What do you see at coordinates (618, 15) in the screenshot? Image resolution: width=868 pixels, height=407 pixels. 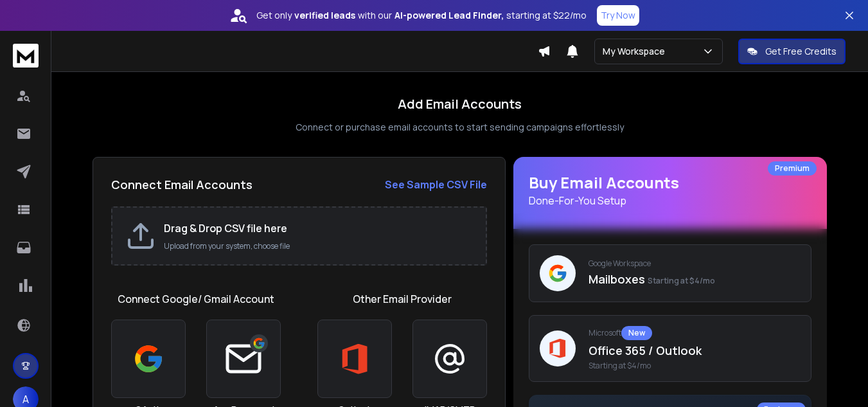 I see `p: Try Now` at bounding box center [618, 15].